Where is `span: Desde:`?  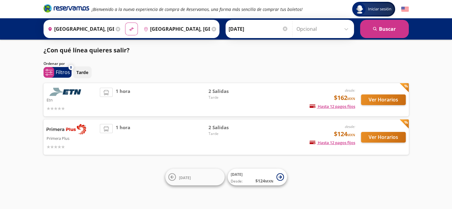
span: Desde: is located at coordinates (236, 181).